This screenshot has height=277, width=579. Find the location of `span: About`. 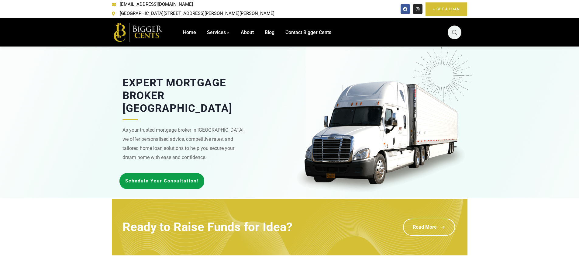

span: About is located at coordinates (247, 32).